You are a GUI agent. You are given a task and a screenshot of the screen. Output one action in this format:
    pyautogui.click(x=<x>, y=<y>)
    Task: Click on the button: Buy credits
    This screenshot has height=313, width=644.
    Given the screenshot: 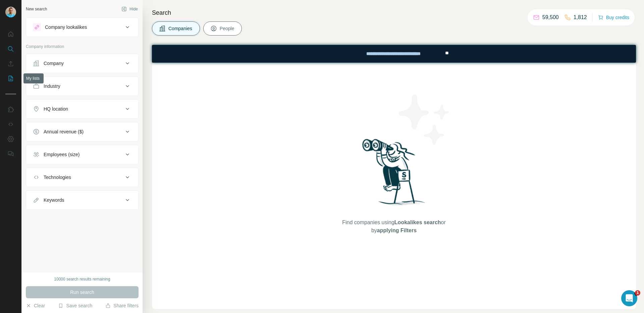 What is the action you would take?
    pyautogui.click(x=614, y=17)
    